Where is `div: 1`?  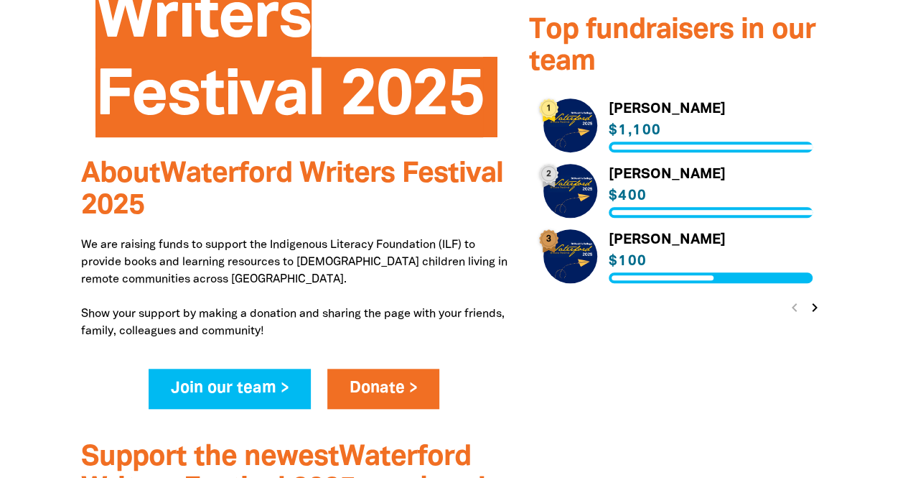
div: 1 is located at coordinates (549, 108).